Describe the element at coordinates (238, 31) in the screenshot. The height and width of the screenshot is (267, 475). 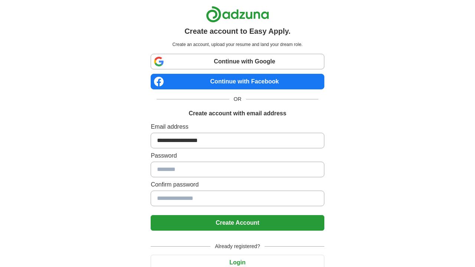
I see `h1: Create account to Easy Apply.` at that location.